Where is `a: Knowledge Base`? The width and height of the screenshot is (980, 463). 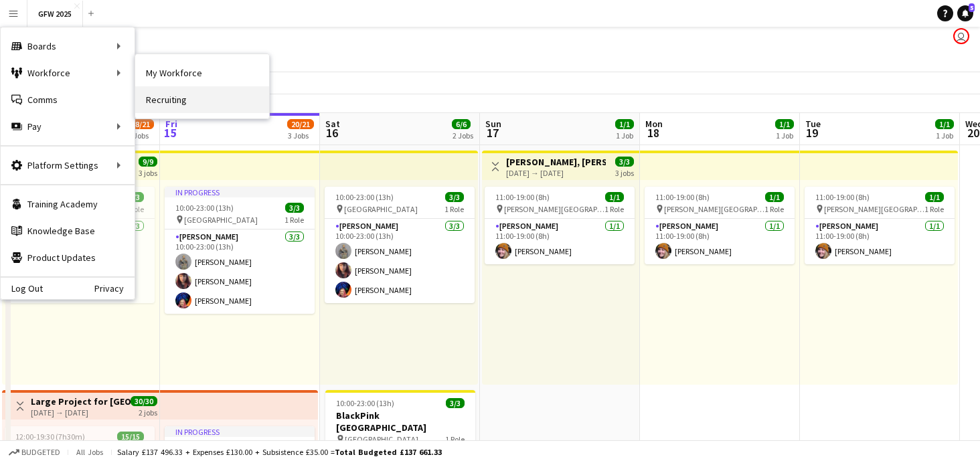 a: Knowledge Base is located at coordinates (68, 231).